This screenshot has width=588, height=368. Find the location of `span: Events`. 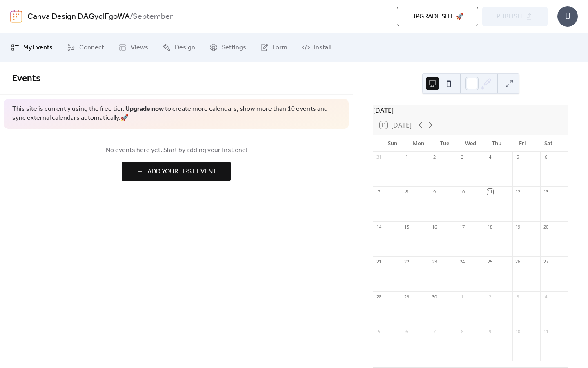

span: Events is located at coordinates (26, 79).